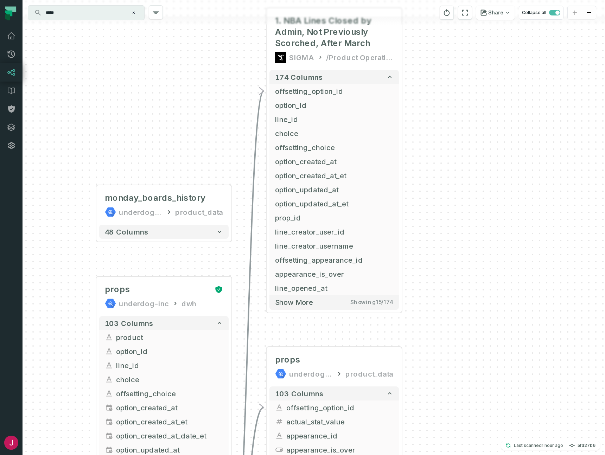  What do you see at coordinates (170, 436) in the screenshot?
I see `span: option_created_at_date_et` at bounding box center [170, 436].